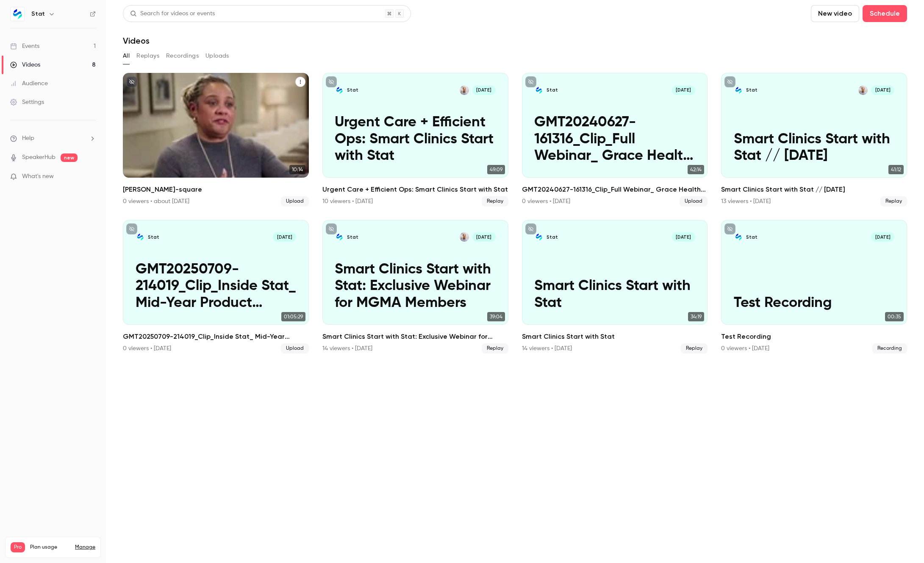  What do you see at coordinates (85, 547) in the screenshot?
I see `a: Manage` at bounding box center [85, 547].